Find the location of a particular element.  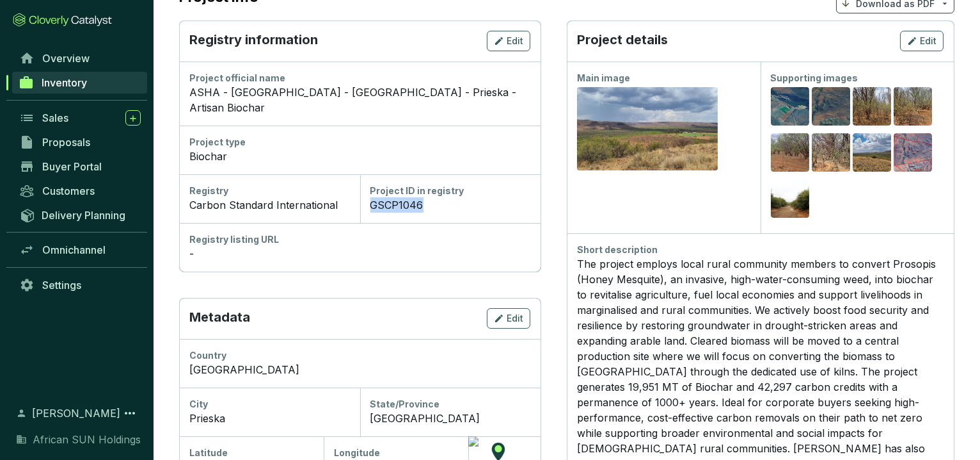

a: Customers is located at coordinates (80, 191).